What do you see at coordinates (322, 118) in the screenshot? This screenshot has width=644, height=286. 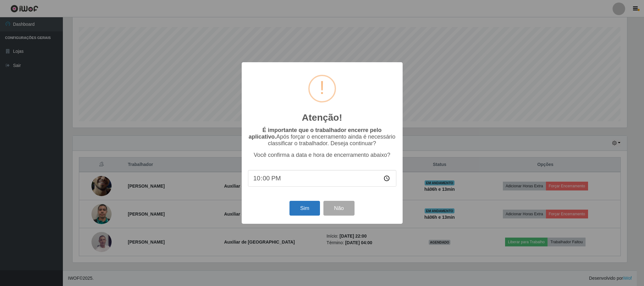 I see `h2: Atenção!` at bounding box center [322, 118].